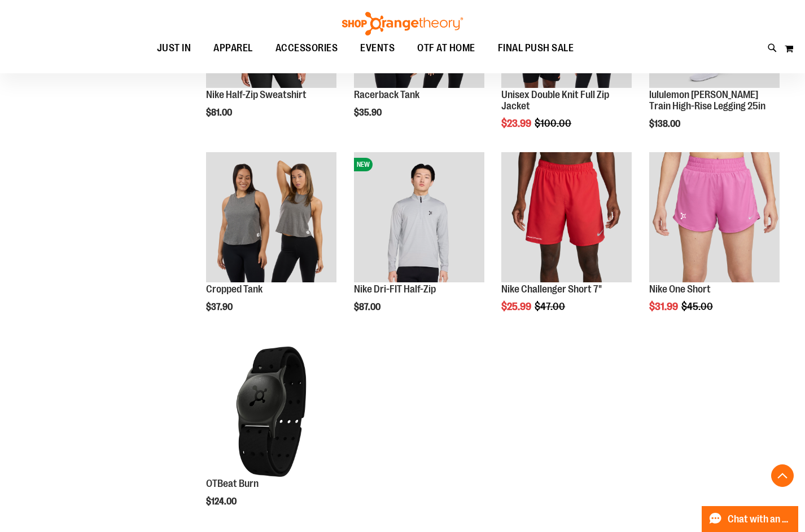 The width and height of the screenshot is (805, 532). Describe the element at coordinates (232, 484) in the screenshot. I see `a: OTBeat Burn` at that location.